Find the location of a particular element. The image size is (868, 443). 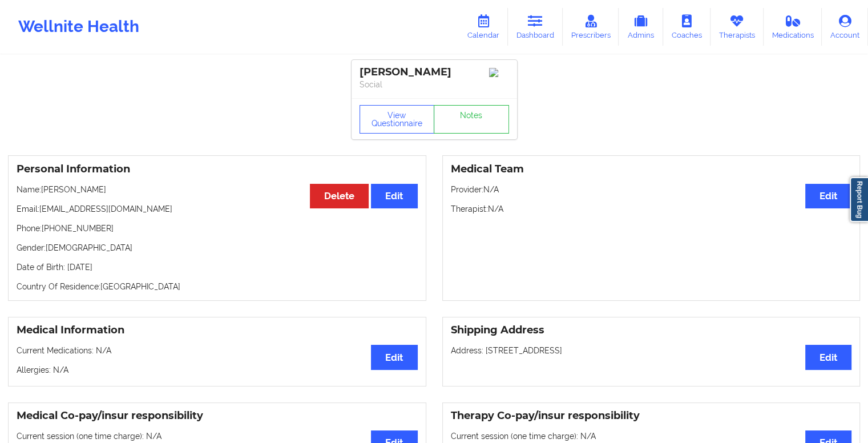

a: Coaches is located at coordinates (687, 27).